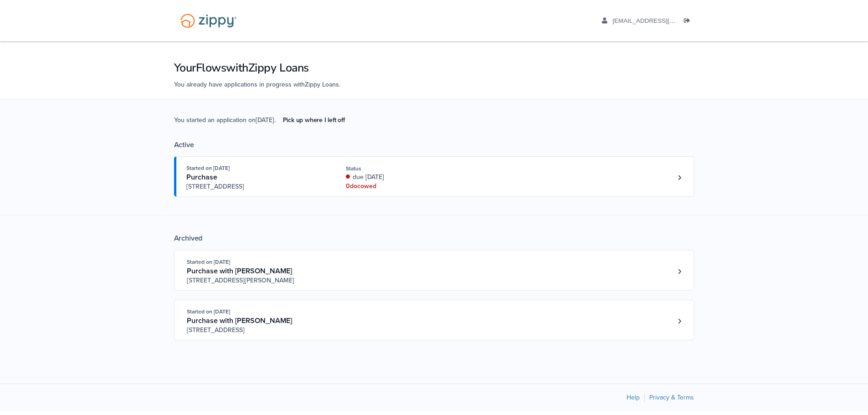 This screenshot has height=415, width=868. I want to click on a: Open loan 4100895, so click(434, 320).